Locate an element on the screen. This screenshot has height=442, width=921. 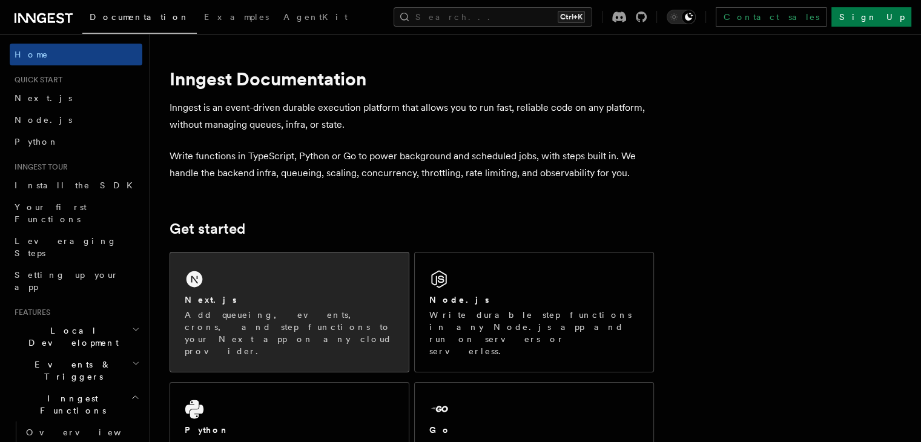
button: Events & Triggers is located at coordinates (76, 371).